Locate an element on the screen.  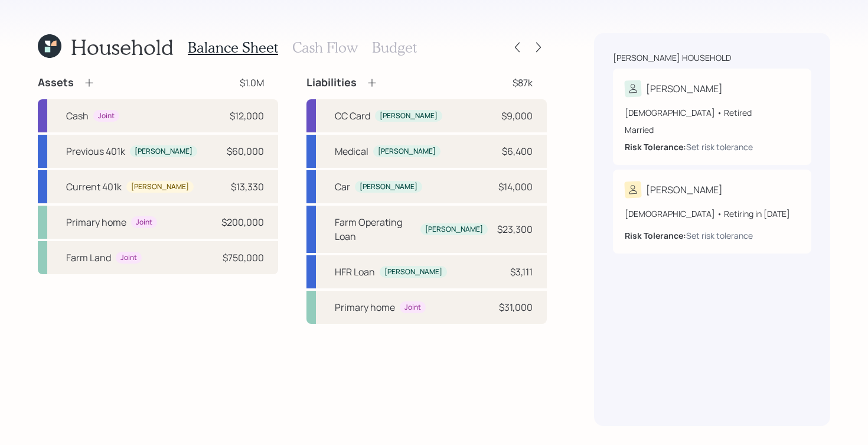
div: $13,330 is located at coordinates (247, 187).